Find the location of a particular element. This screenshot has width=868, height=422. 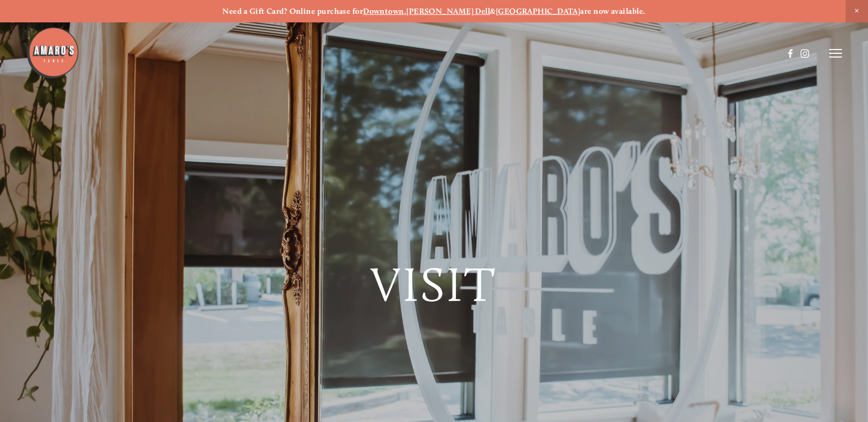

strong: are now available. is located at coordinates (613, 11).